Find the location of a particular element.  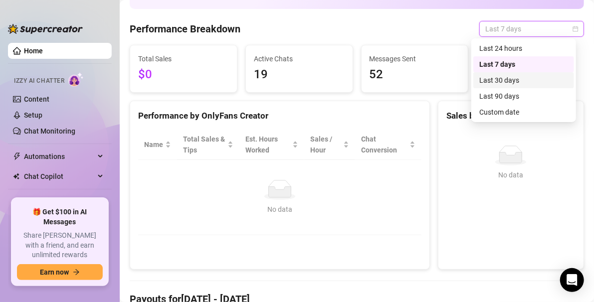

img: AI Chatter is located at coordinates (76, 79).